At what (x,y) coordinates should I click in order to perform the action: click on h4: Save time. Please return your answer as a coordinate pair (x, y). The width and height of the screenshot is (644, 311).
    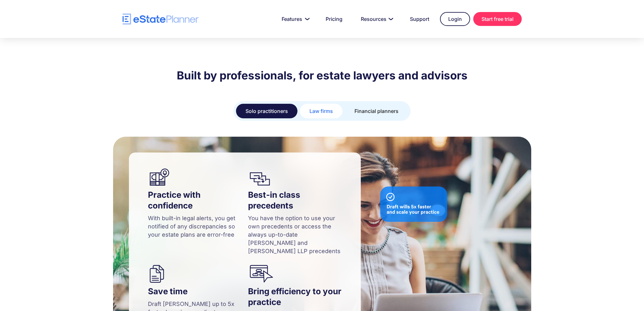
    Looking at the image, I should click on (195, 292).